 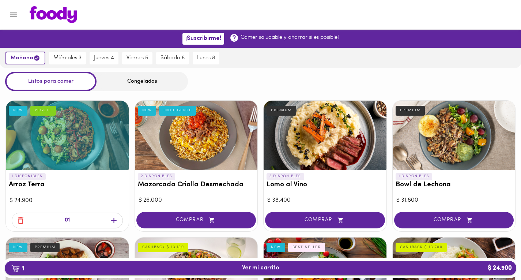 What do you see at coordinates (206, 58) in the screenshot?
I see `button: lunes 8` at bounding box center [206, 58].